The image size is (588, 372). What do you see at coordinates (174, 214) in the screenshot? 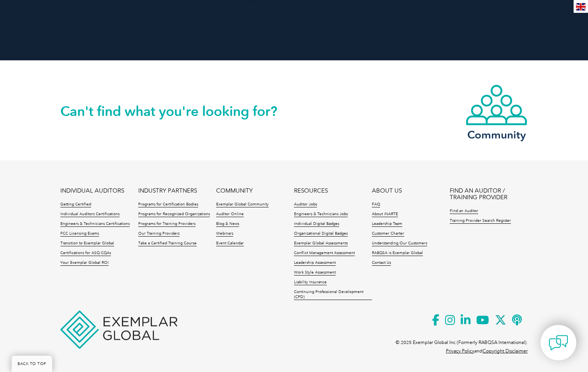
I see `a: Programs for Recognized Organizations` at bounding box center [174, 214].